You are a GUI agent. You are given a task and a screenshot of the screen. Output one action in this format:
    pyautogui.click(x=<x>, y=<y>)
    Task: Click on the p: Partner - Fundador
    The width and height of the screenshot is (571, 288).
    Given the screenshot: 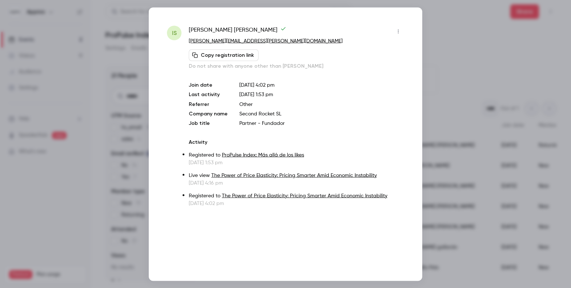 What is the action you would take?
    pyautogui.click(x=322, y=123)
    